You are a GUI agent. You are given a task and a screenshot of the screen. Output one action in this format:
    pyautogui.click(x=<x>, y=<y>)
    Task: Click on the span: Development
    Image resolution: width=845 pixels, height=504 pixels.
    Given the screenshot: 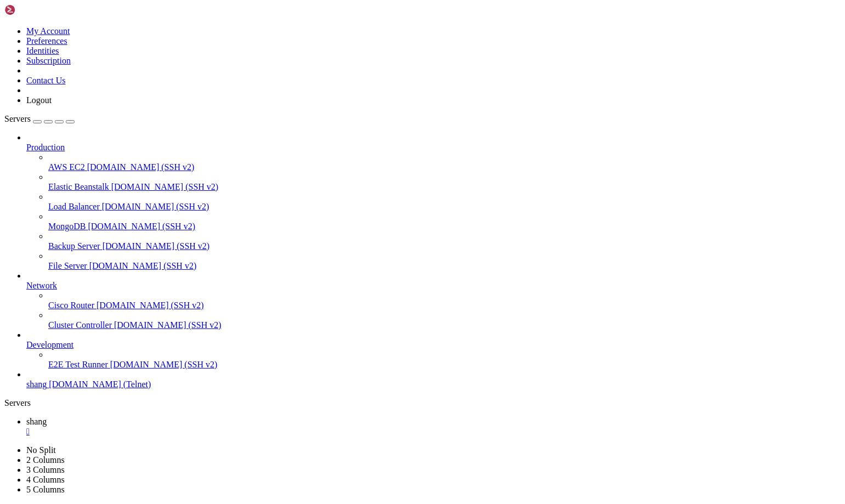 What is the action you would take?
    pyautogui.click(x=50, y=344)
    